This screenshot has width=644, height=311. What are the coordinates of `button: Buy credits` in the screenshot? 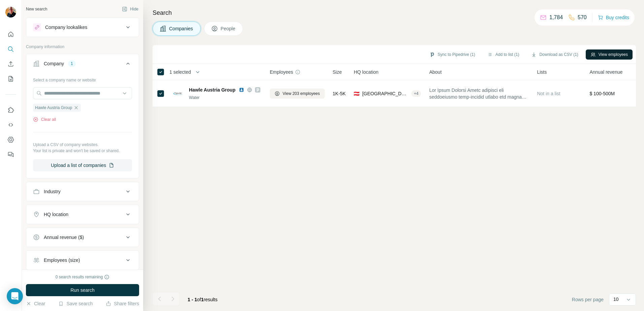 It's located at (614, 18).